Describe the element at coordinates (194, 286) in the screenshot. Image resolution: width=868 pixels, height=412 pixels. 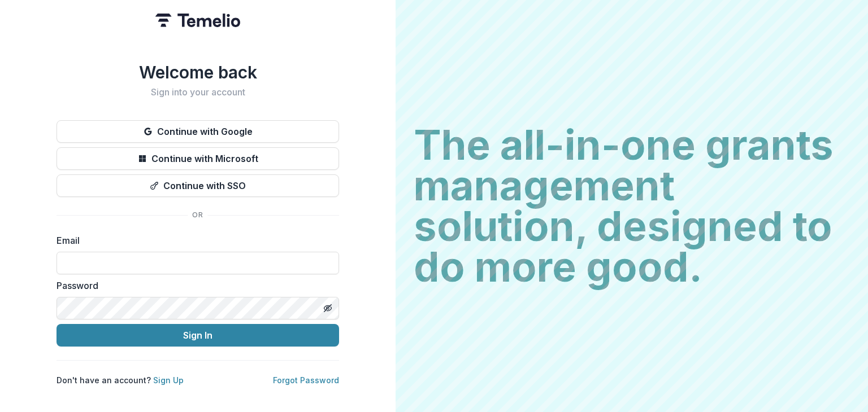
I see `label: Password` at that location.